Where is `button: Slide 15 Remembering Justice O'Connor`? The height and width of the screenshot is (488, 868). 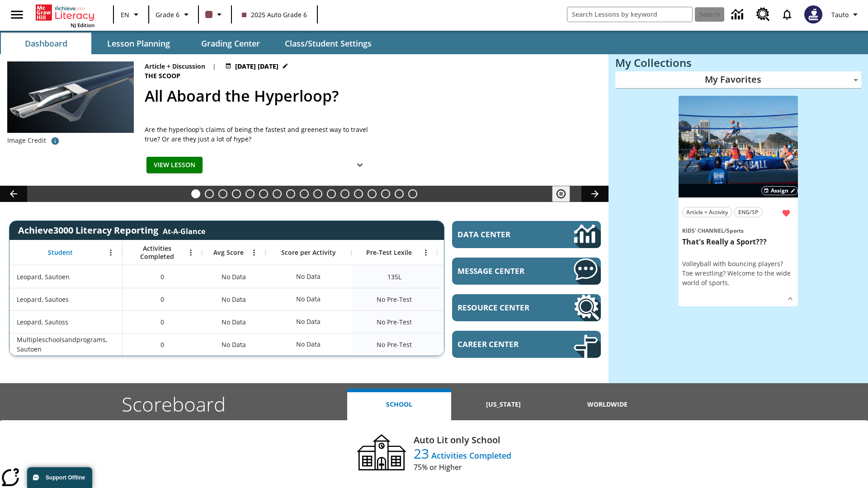
button: Slide 15 Remembering Justice O'Connor is located at coordinates (386, 194).